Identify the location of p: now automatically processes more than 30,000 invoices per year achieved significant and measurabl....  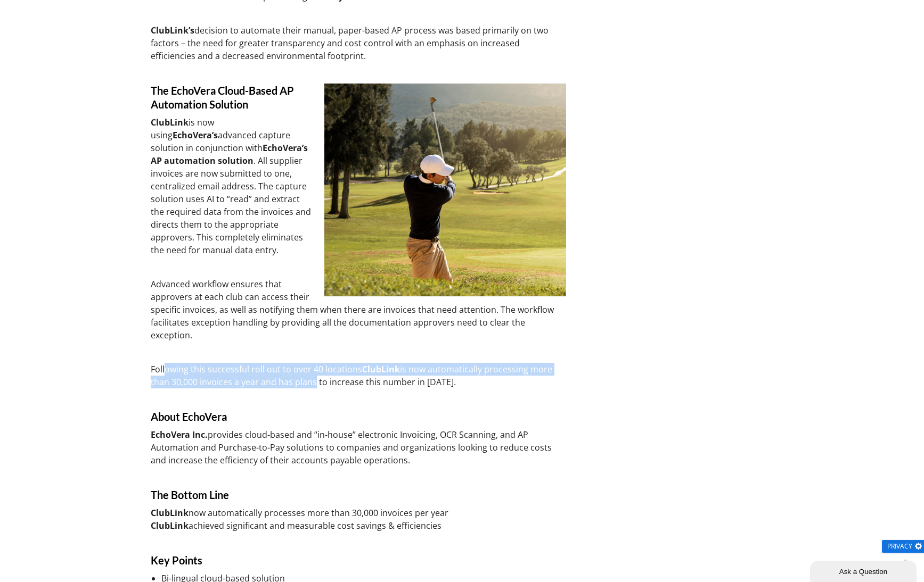
(358, 519).